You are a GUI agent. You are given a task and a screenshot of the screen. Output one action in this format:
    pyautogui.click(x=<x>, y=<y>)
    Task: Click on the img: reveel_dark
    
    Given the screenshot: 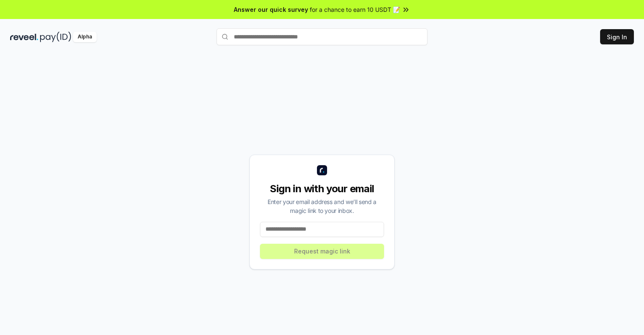 What is the action you would take?
    pyautogui.click(x=24, y=37)
    